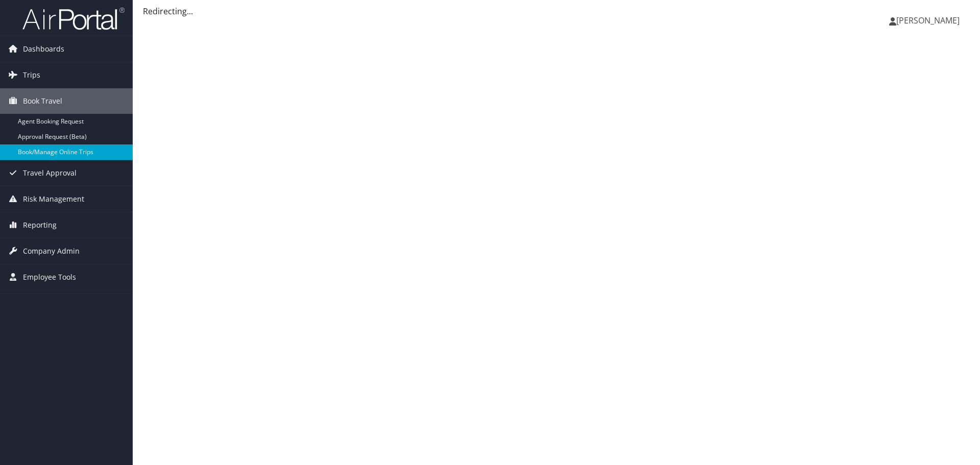  What do you see at coordinates (40, 225) in the screenshot?
I see `span: Reporting` at bounding box center [40, 225].